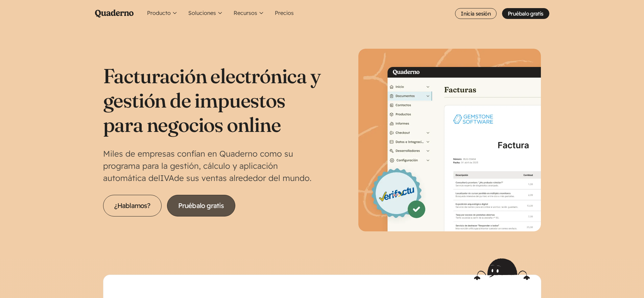 The width and height of the screenshot is (644, 298). What do you see at coordinates (132, 205) in the screenshot?
I see `a: ¿Hablamos?` at bounding box center [132, 205].